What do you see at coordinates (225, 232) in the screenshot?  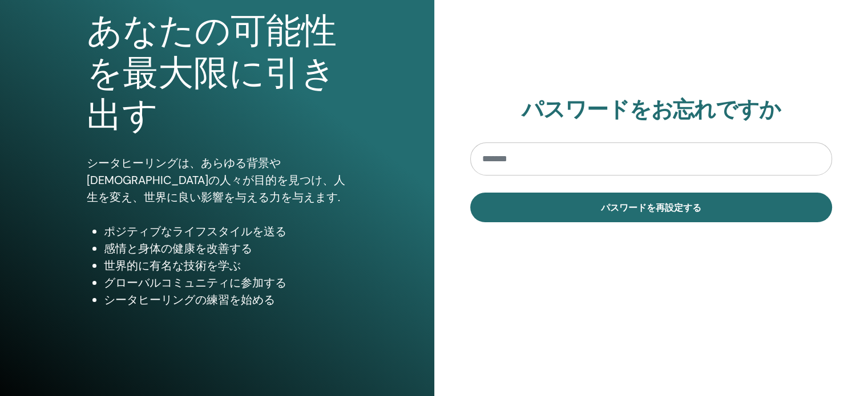 I see `li: ポジティブなライフスタイルを送る` at bounding box center [225, 232].